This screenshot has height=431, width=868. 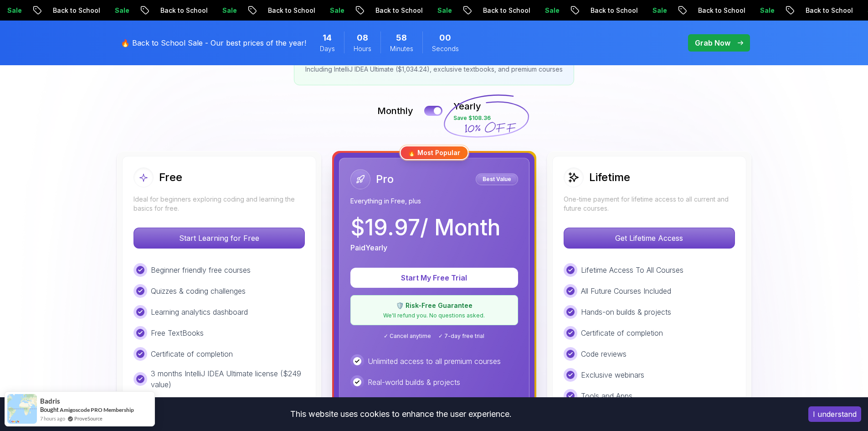 I want to click on p: Grab Now, so click(x=713, y=43).